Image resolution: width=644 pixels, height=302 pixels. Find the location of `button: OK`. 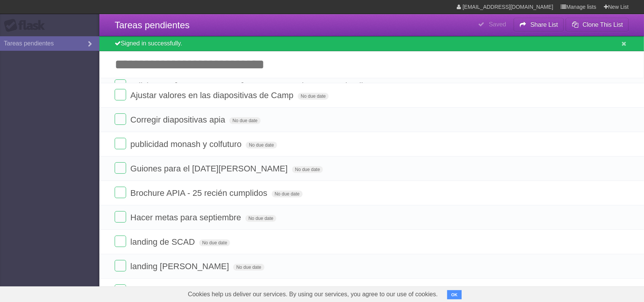

button: OK is located at coordinates (454, 295).